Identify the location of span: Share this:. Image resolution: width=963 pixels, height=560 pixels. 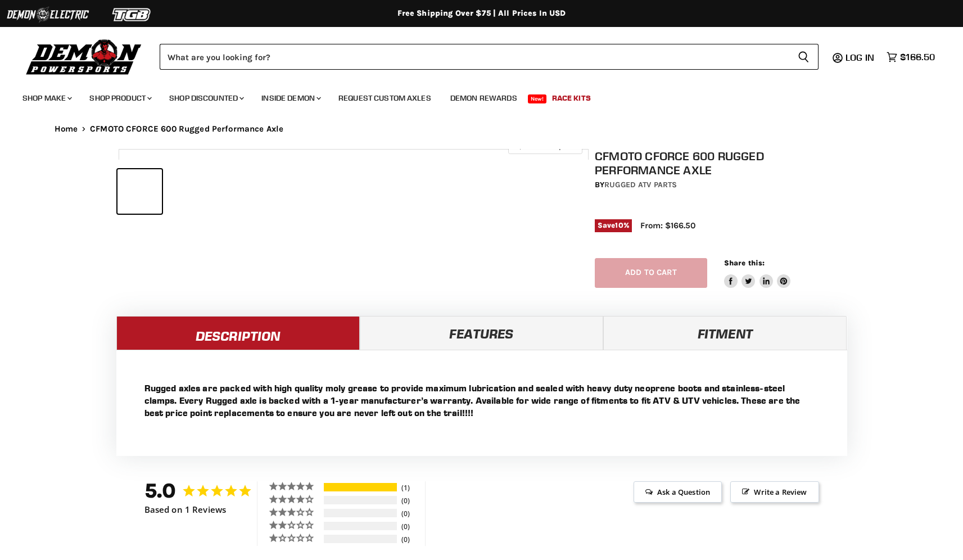
(745, 262).